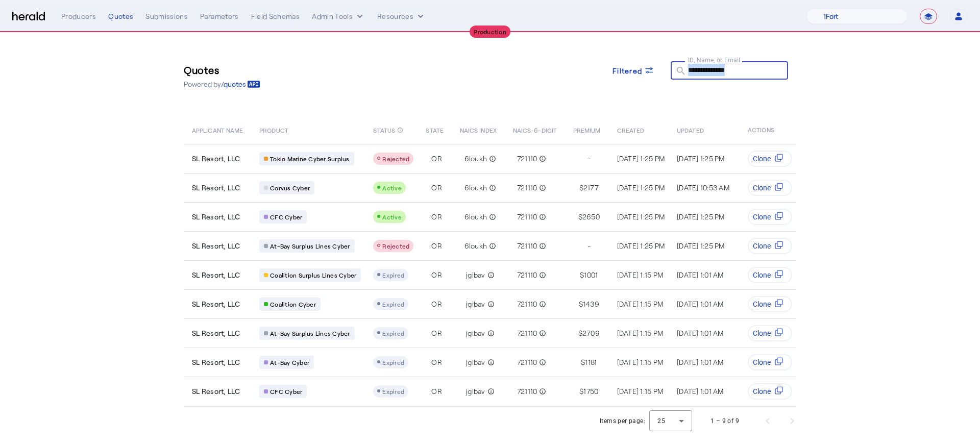 Image resolution: width=980 pixels, height=446 pixels. Describe the element at coordinates (274, 129) in the screenshot. I see `span: PRODUCT` at that location.